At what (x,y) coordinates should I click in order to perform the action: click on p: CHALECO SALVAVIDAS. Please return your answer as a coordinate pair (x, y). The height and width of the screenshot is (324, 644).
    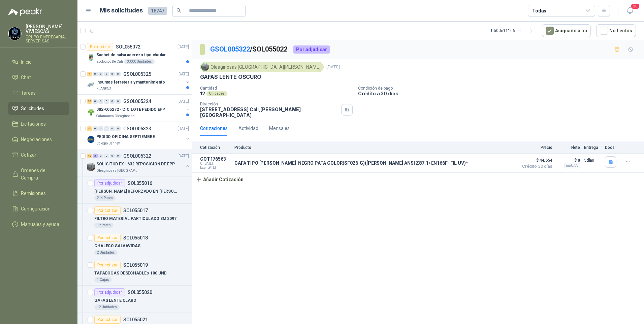
    Looking at the image, I should click on (117, 246).